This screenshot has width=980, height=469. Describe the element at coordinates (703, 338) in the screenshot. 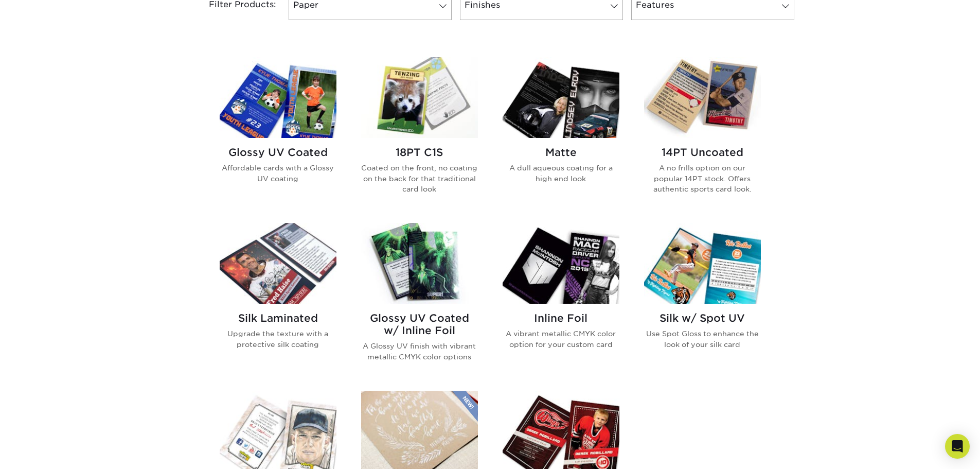

I see `p: Use Spot Gloss to enhance the look of your silk card` at that location.